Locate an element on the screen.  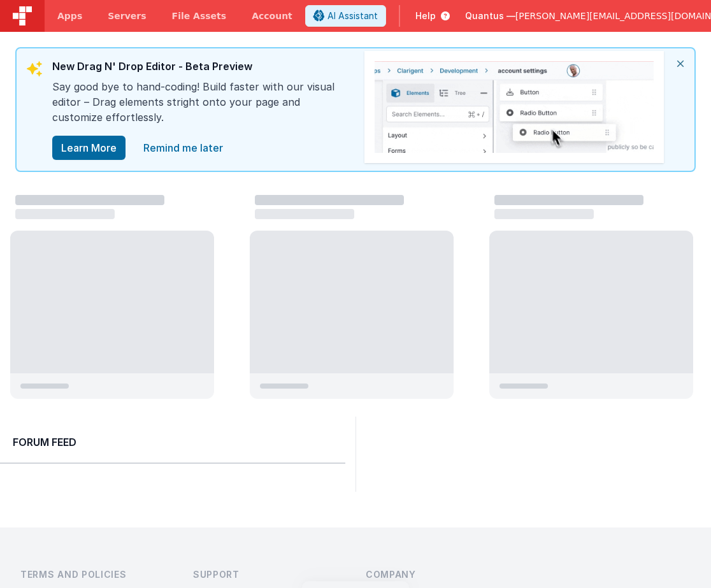
span: File Assets is located at coordinates (199, 16).